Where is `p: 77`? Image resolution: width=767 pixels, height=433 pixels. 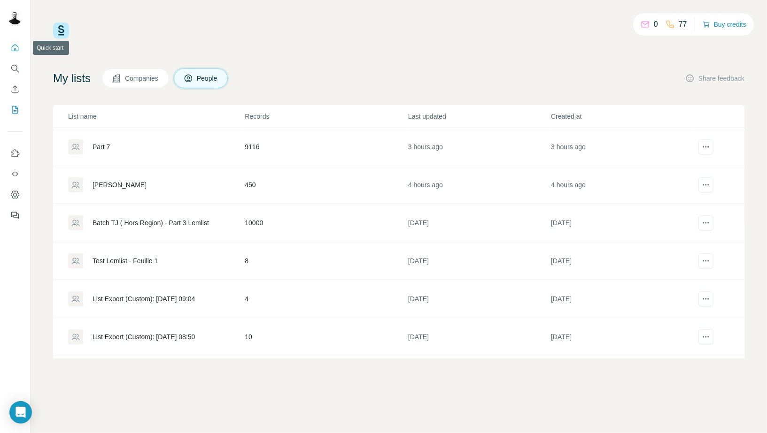
p: 77 is located at coordinates (683, 24).